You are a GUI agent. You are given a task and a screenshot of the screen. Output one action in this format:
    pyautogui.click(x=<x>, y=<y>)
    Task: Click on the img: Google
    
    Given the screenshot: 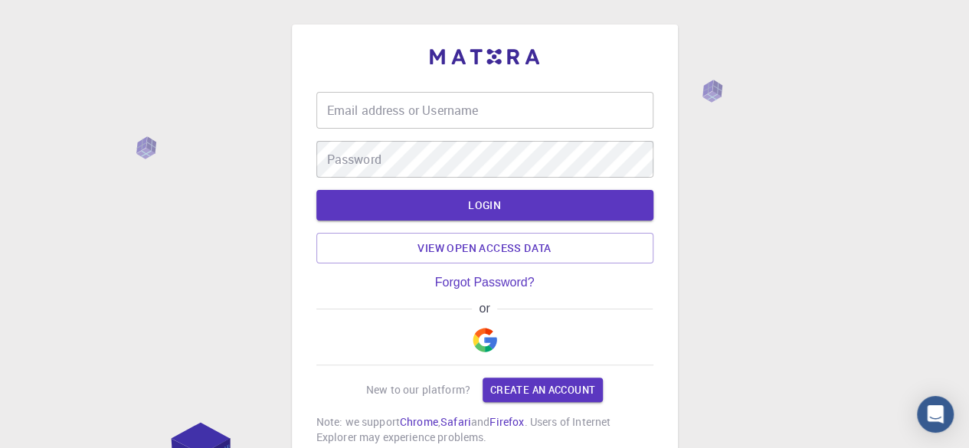 What is the action you would take?
    pyautogui.click(x=485, y=340)
    